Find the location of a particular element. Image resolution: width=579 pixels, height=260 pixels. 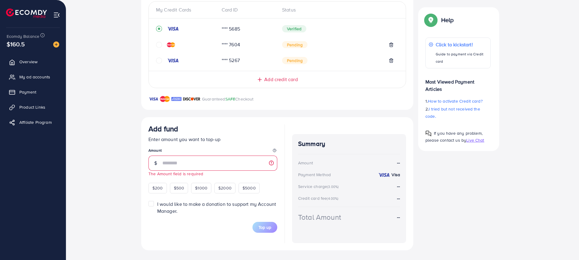

strong: Visa is located at coordinates (396, 175).